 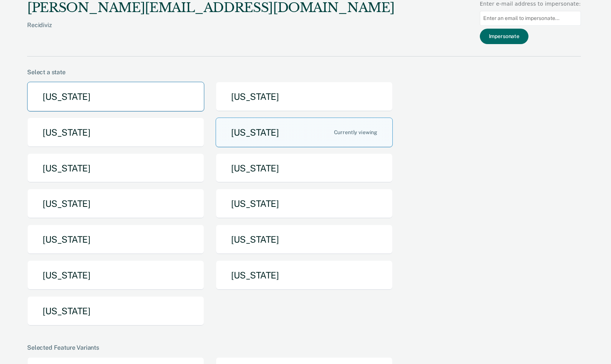 What do you see at coordinates (504, 36) in the screenshot?
I see `button: Impersonate` at bounding box center [504, 36].